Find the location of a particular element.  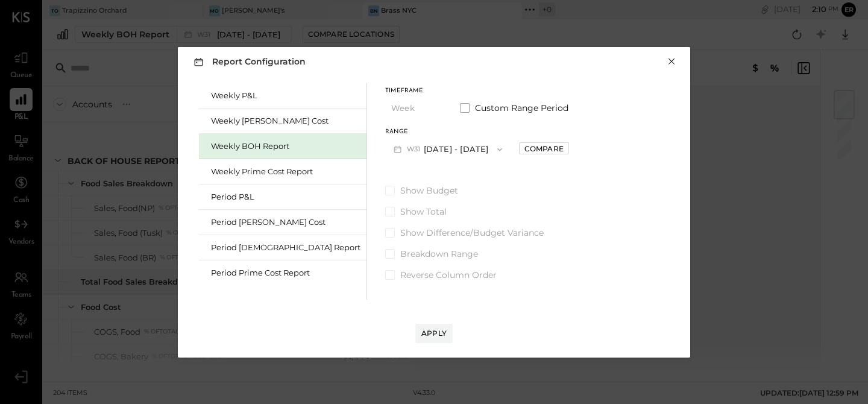

div: Timeframe is located at coordinates (416, 91).